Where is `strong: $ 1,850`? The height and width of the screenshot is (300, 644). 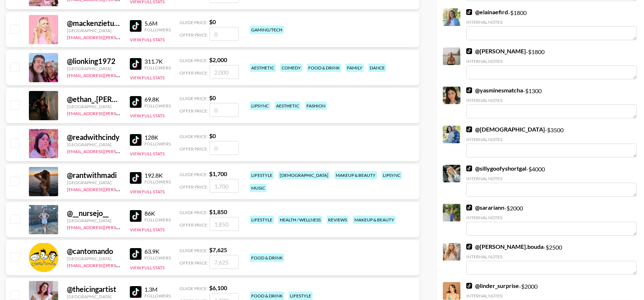 strong: $ 1,850 is located at coordinates (218, 212).